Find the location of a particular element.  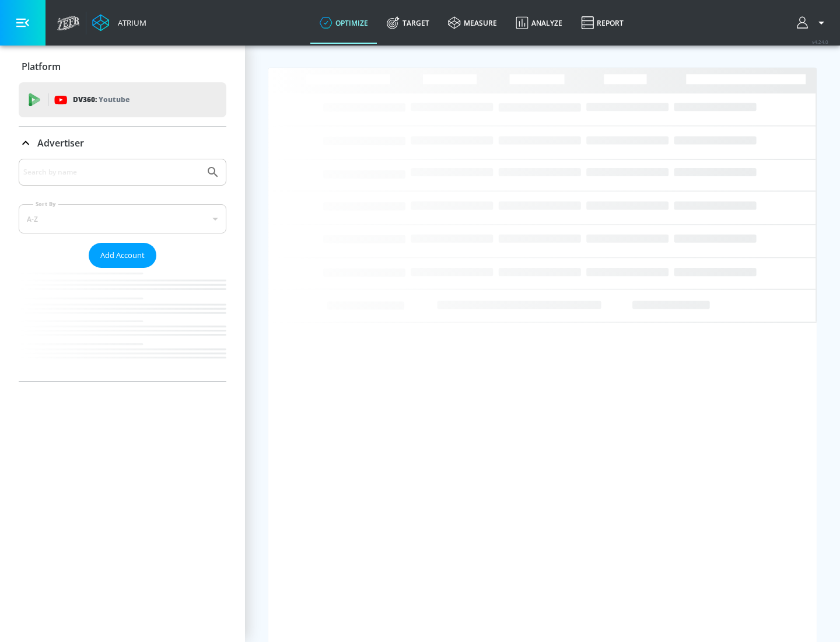

nav: list of Advertiser is located at coordinates (123, 324).